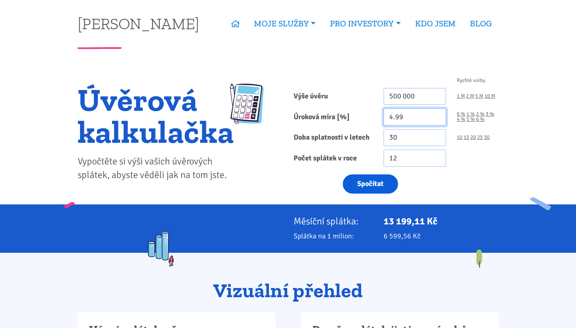 This screenshot has height=328, width=576. What do you see at coordinates (459, 137) in the screenshot?
I see `a: 10` at bounding box center [459, 137].